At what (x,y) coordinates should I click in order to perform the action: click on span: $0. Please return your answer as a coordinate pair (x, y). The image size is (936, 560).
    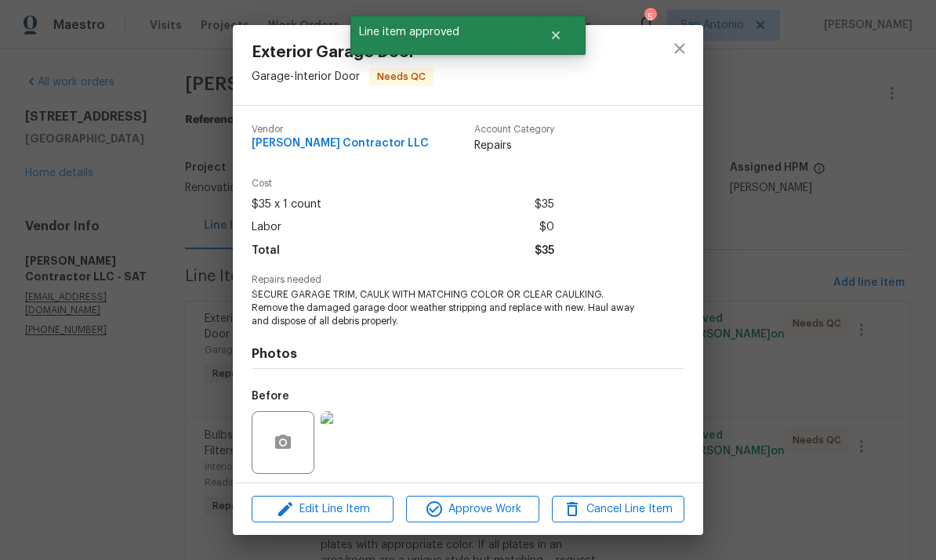
    Looking at the image, I should click on (547, 227).